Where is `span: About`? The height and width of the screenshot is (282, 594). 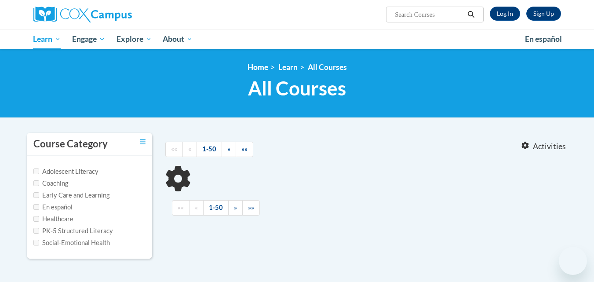 span: About is located at coordinates (178, 39).